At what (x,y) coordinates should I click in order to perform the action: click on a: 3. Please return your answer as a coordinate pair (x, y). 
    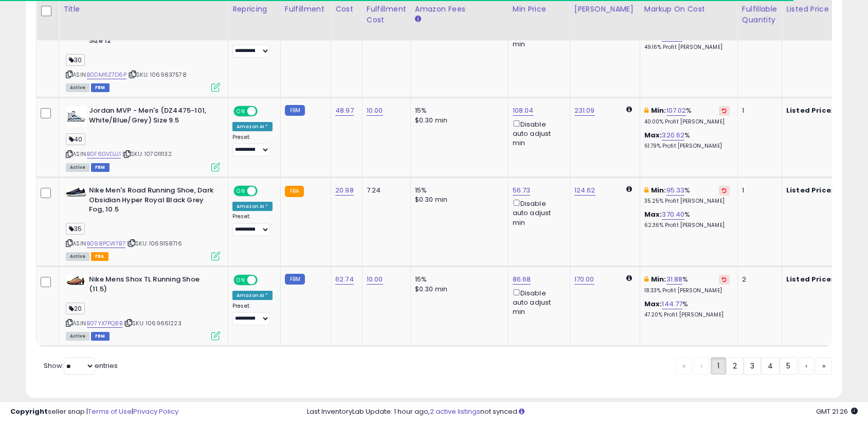
    Looking at the image, I should click on (752, 366).